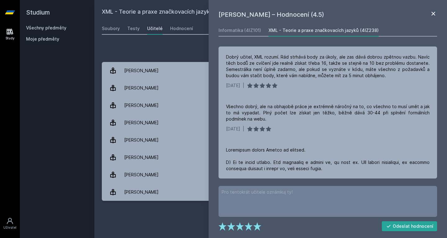 The image size is (447, 238). Describe the element at coordinates (111, 29) in the screenshot. I see `a: Soubory` at that location.